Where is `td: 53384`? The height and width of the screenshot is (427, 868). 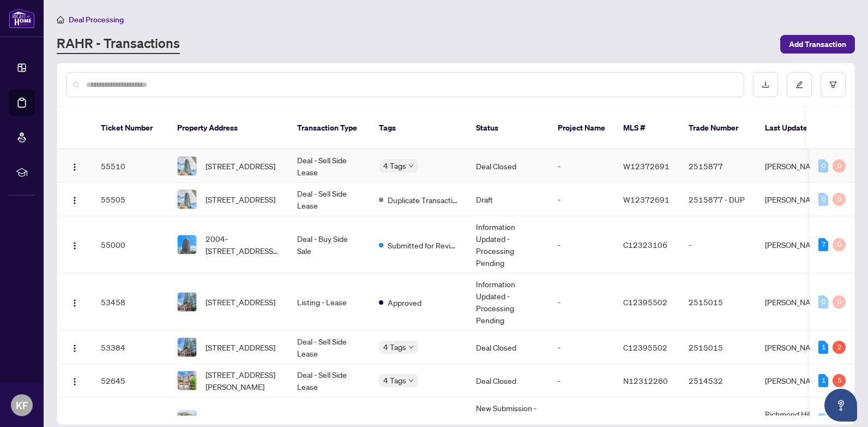 td: 53384 is located at coordinates (130, 347).